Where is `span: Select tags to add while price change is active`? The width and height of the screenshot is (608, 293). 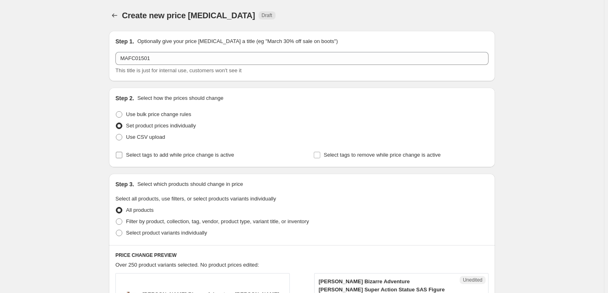 span: Select tags to add while price change is active is located at coordinates (180, 155).